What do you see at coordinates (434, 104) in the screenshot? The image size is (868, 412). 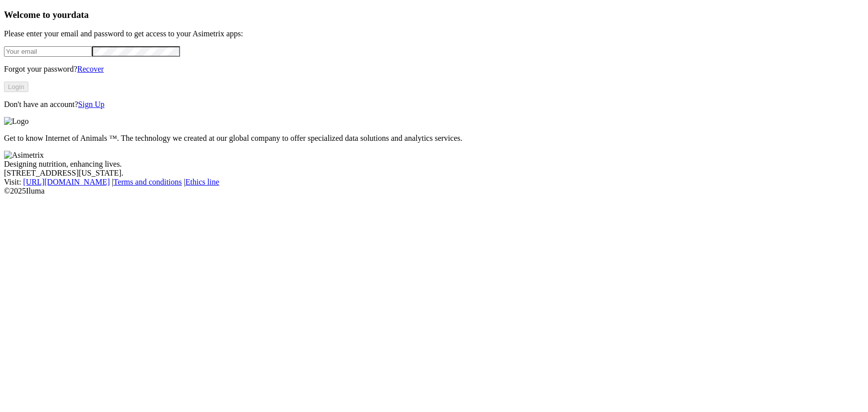 I see `p: Don't have an account?` at bounding box center [434, 104].